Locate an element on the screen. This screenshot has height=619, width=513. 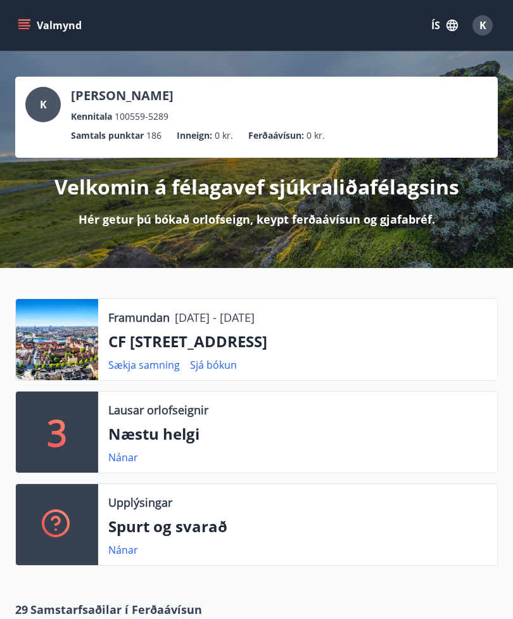
a: Sjá bókun is located at coordinates (213, 365).